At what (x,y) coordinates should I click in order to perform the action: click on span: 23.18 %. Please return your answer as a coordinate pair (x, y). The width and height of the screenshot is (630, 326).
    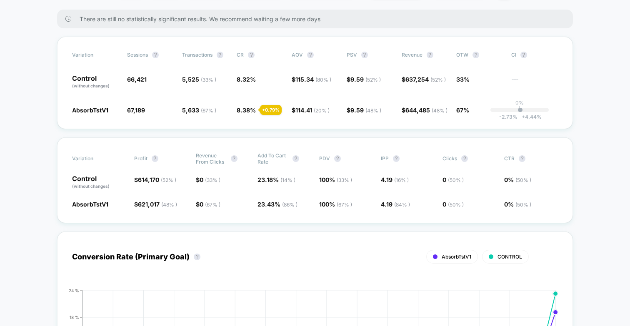
    Looking at the image, I should click on (276, 180).